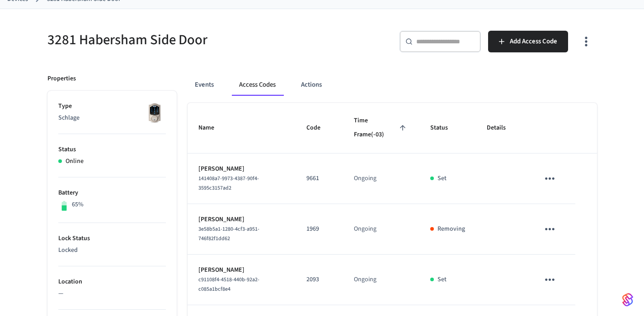  What do you see at coordinates (112, 282) in the screenshot?
I see `p: Location` at bounding box center [112, 282].